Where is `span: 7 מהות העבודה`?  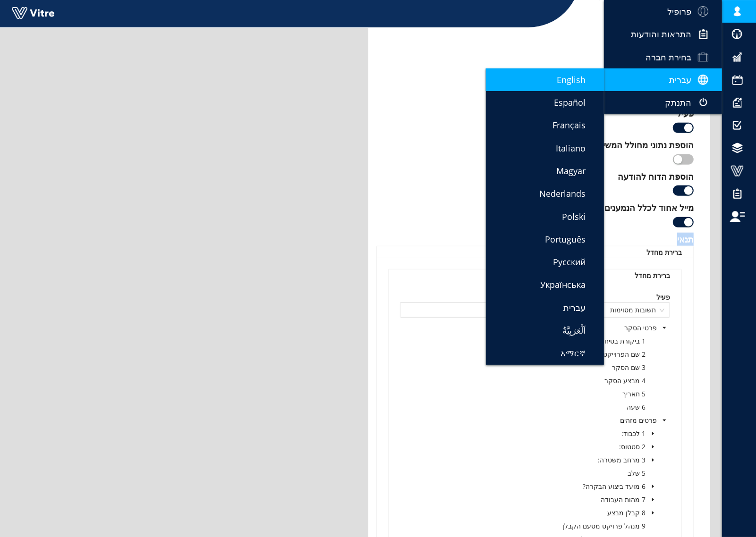 span: 7 מהות העבודה is located at coordinates (623, 499).